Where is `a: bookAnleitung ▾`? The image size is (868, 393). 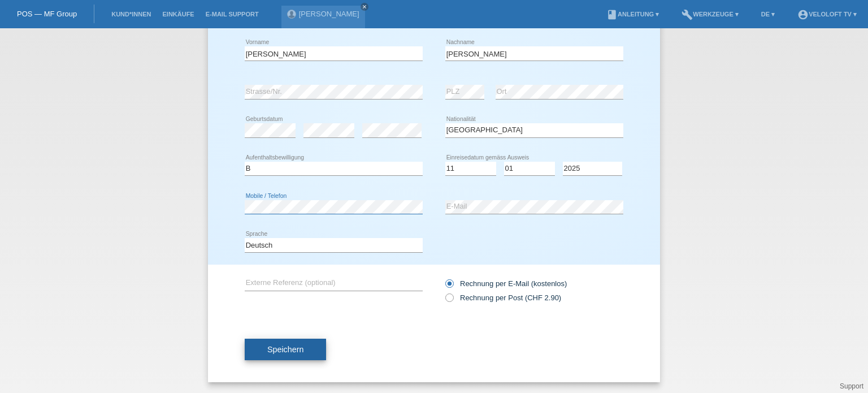 a: bookAnleitung ▾ is located at coordinates (632, 14).